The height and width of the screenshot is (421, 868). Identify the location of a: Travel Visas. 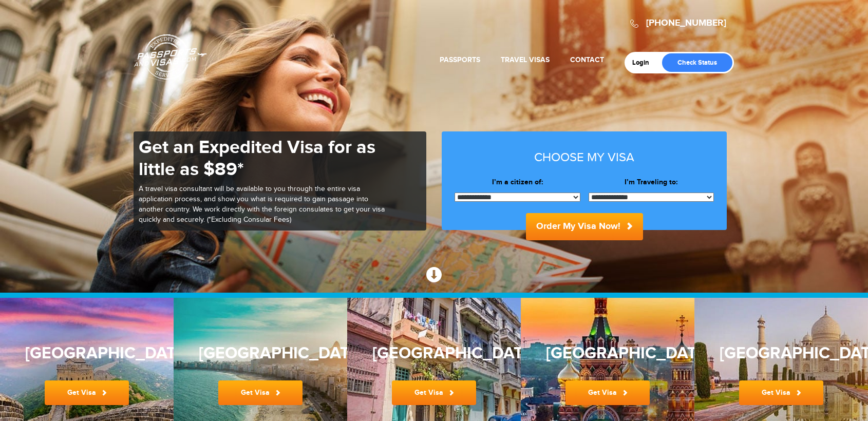
(525, 59).